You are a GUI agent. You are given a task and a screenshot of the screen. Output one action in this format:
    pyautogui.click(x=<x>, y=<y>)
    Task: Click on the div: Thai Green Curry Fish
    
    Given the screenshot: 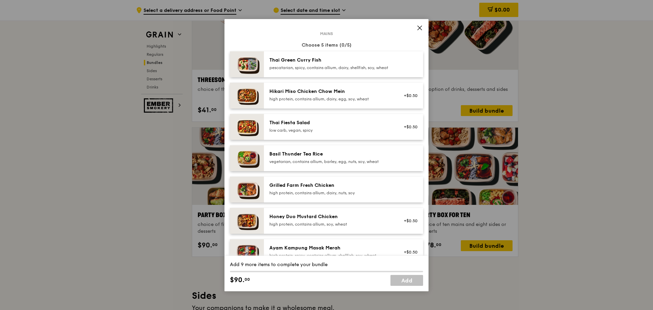 What is the action you would take?
    pyautogui.click(x=330, y=60)
    